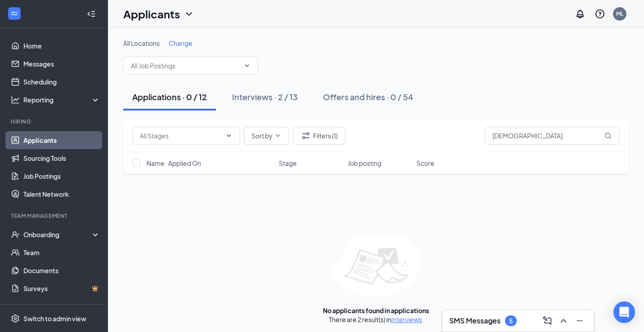 The height and width of the screenshot is (332, 644). I want to click on button: Filter Filters (1), so click(319, 136).